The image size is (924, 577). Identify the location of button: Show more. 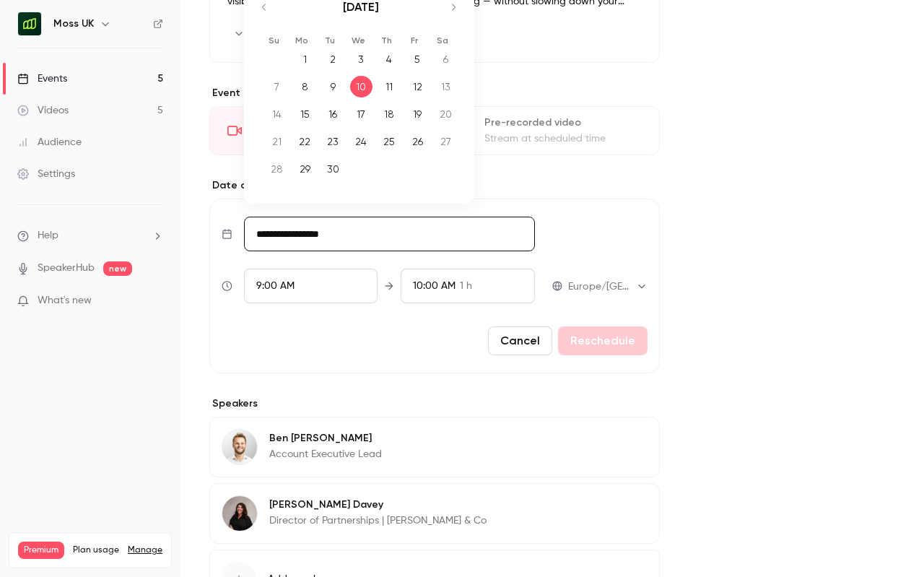
(270, 33).